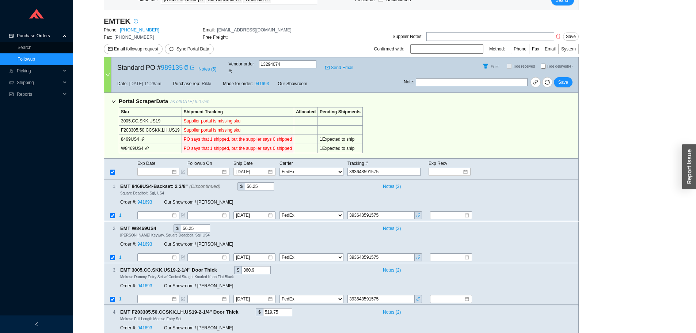 The height and width of the screenshot is (333, 696). I want to click on span: Date:, so click(122, 84).